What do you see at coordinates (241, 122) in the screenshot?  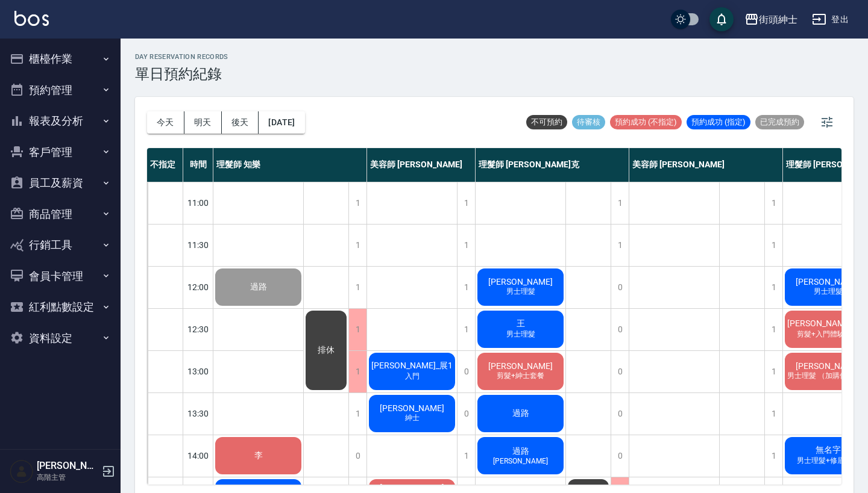 I see `button: 後天` at bounding box center [241, 122].